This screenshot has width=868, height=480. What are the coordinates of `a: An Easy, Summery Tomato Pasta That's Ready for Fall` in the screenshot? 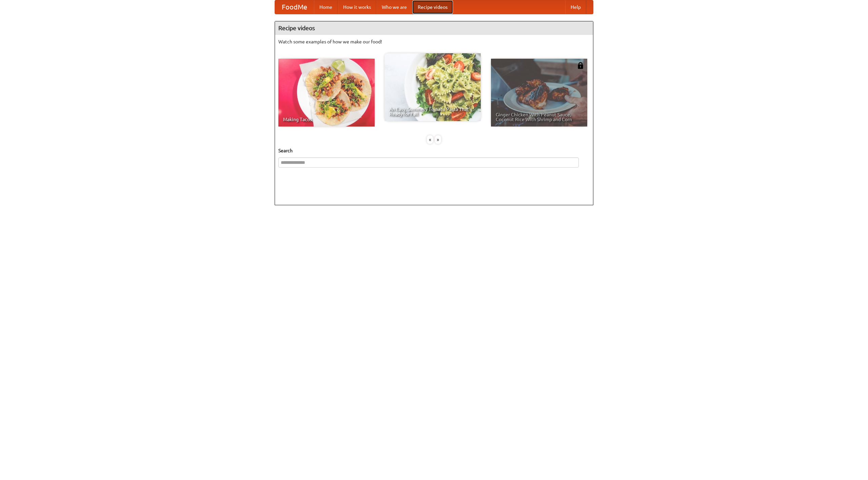 It's located at (433, 87).